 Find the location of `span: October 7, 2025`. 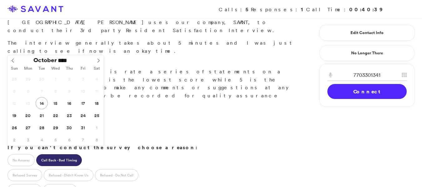

span: October 7, 2025 is located at coordinates (42, 91).